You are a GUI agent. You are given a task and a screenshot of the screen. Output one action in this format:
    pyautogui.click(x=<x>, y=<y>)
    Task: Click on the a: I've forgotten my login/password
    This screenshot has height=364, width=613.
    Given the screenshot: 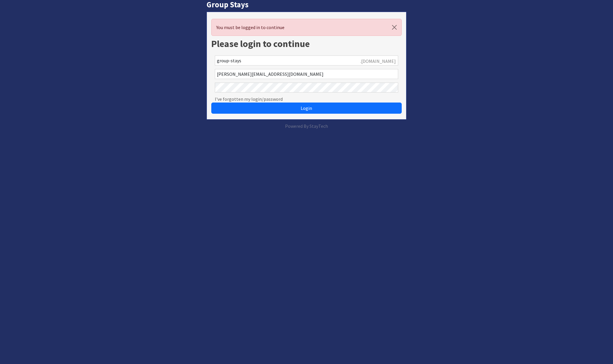 What is the action you would take?
    pyautogui.click(x=249, y=99)
    